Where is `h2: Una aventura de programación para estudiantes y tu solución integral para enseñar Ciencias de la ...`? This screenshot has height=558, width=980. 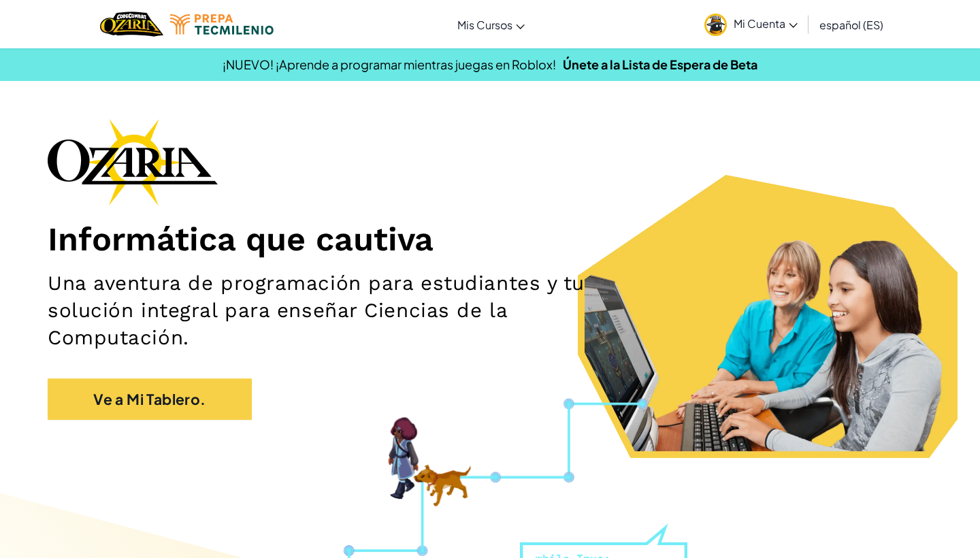 h2: Una aventura de programación para estudiantes y tu solución integral para enseñar Ciencias de la ... is located at coordinates (344, 310).